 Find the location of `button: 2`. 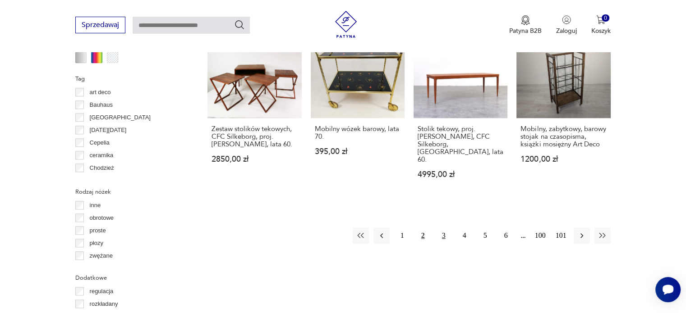

button: 2 is located at coordinates (423, 236).